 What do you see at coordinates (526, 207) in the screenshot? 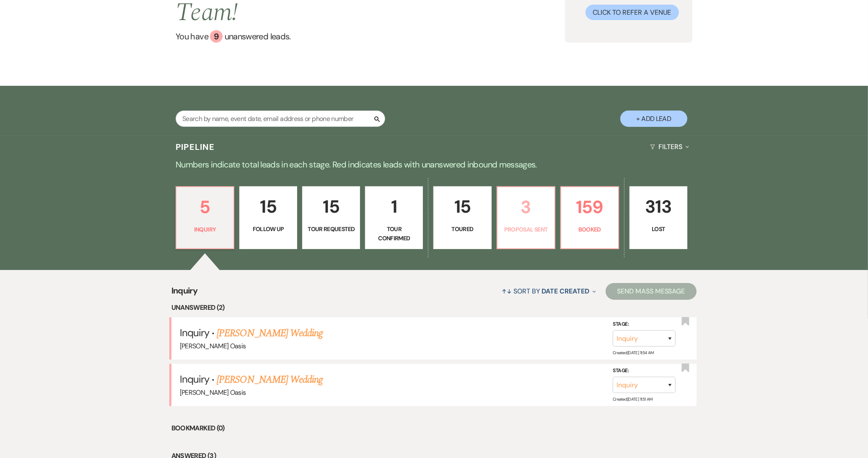
I see `p: 3` at bounding box center [526, 207].